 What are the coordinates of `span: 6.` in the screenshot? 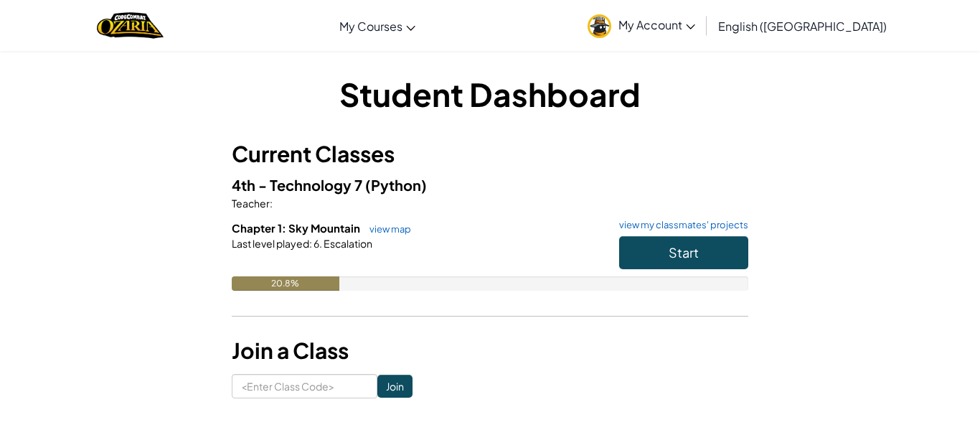 It's located at (317, 243).